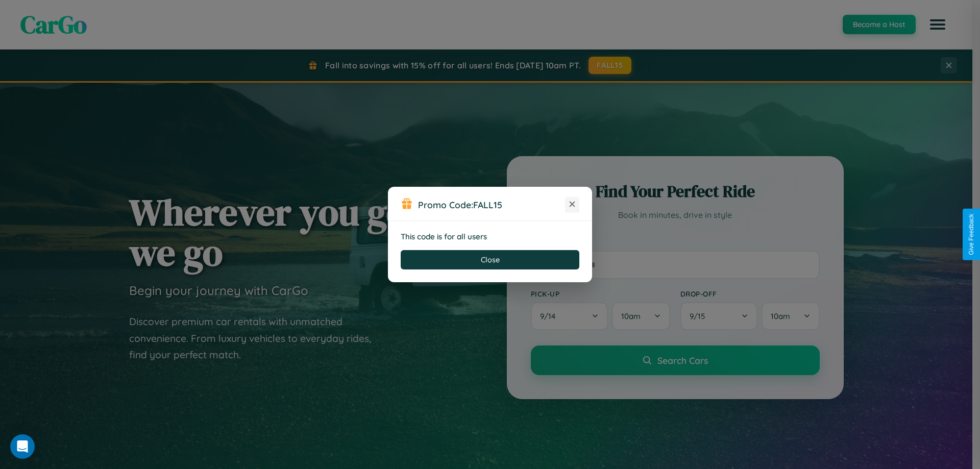 The image size is (980, 469). What do you see at coordinates (490, 260) in the screenshot?
I see `button: Close` at bounding box center [490, 260].